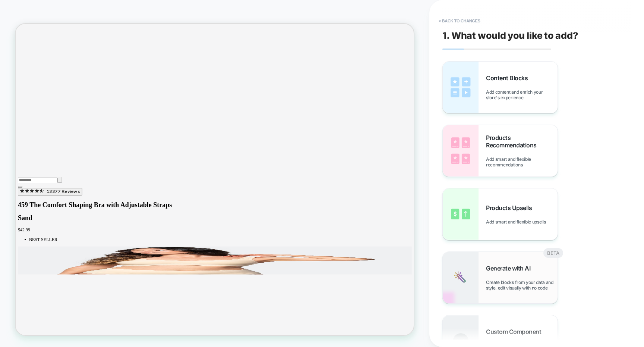 The height and width of the screenshot is (347, 644). Describe the element at coordinates (518, 222) in the screenshot. I see `span: Add smart and flexible upsells` at that location.